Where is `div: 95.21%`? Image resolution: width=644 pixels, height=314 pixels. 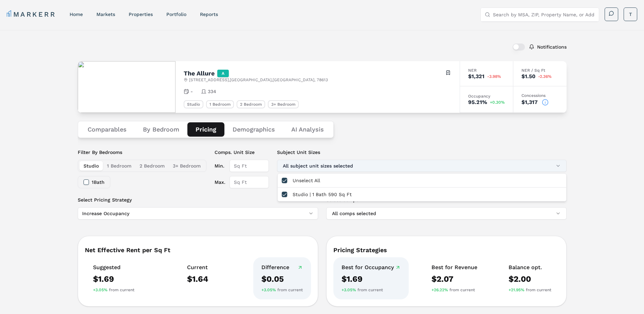 div: 95.21% is located at coordinates (478, 102).